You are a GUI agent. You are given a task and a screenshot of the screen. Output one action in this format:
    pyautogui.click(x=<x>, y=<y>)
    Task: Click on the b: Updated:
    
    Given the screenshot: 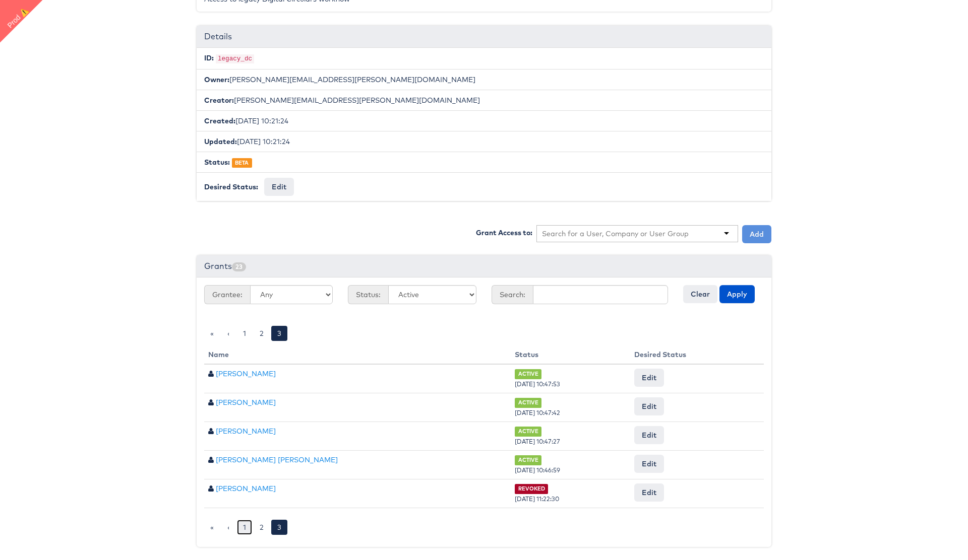 What is the action you would take?
    pyautogui.click(x=220, y=141)
    